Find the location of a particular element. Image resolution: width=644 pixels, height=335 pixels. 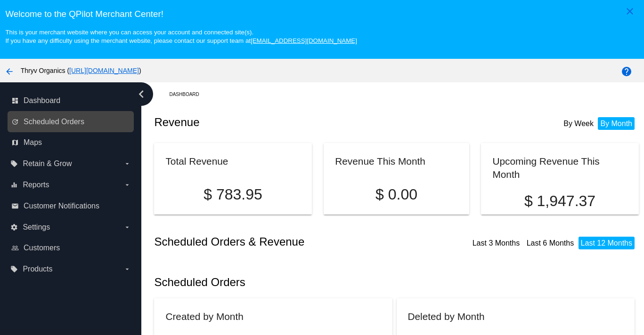

i: people_outline is located at coordinates (15, 248).